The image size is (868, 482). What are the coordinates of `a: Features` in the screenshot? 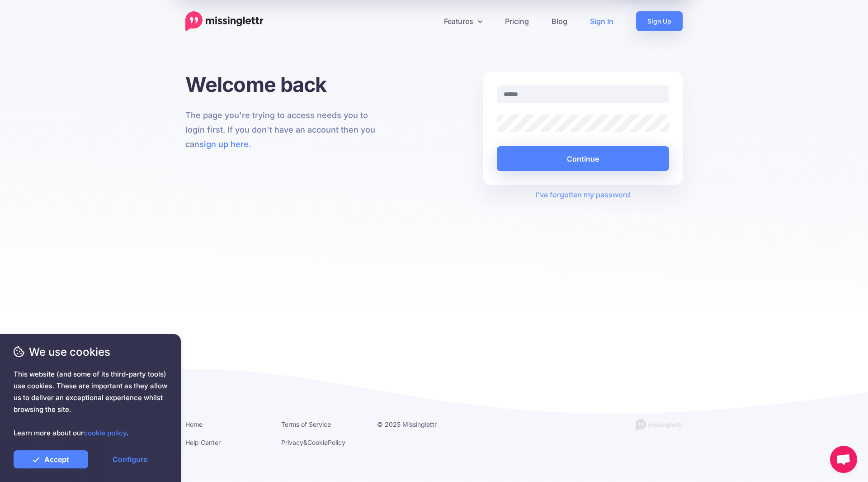 It's located at (463, 21).